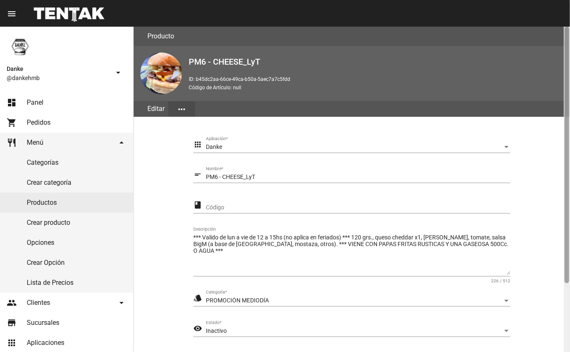  What do you see at coordinates (12, 303) in the screenshot?
I see `mat-icon: people` at bounding box center [12, 303].